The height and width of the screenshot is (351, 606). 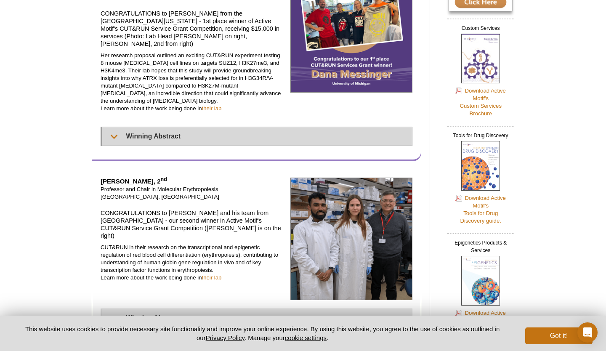 I want to click on h2: Custom Services, so click(x=481, y=26).